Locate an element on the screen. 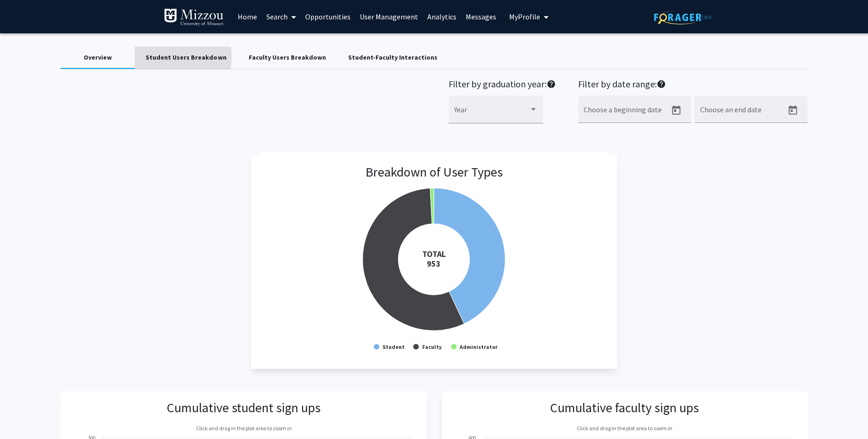 The image size is (868, 439). a: Messages is located at coordinates (481, 17).